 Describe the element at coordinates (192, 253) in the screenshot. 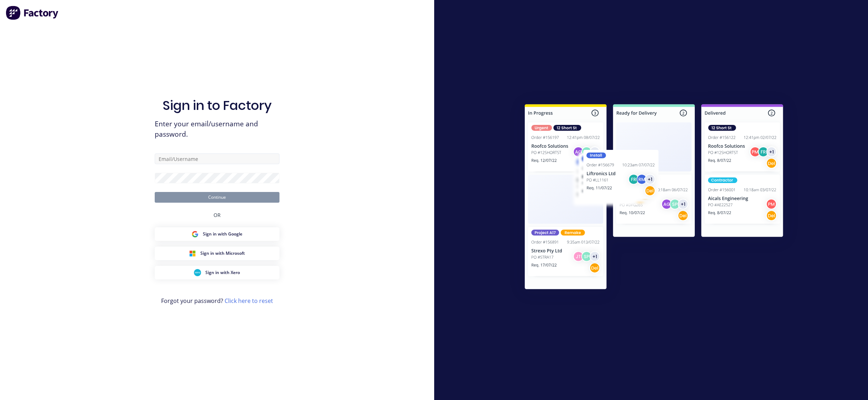

I see `img: Microsoft Sign in` at that location.